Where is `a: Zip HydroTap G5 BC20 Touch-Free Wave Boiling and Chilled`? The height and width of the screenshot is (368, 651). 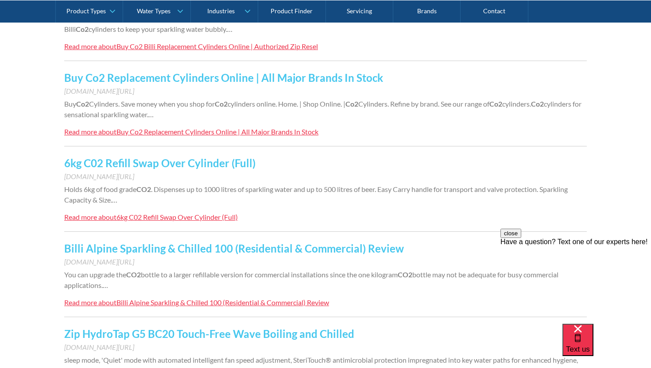 a: Zip HydroTap G5 BC20 Touch-Free Wave Boiling and Chilled is located at coordinates (209, 334).